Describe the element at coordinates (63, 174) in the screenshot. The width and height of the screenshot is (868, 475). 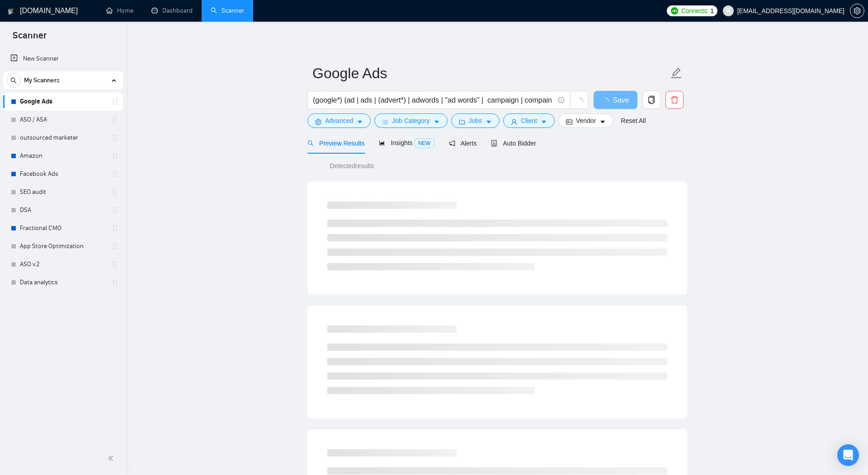
I see `a: Facebook Ads` at that location.